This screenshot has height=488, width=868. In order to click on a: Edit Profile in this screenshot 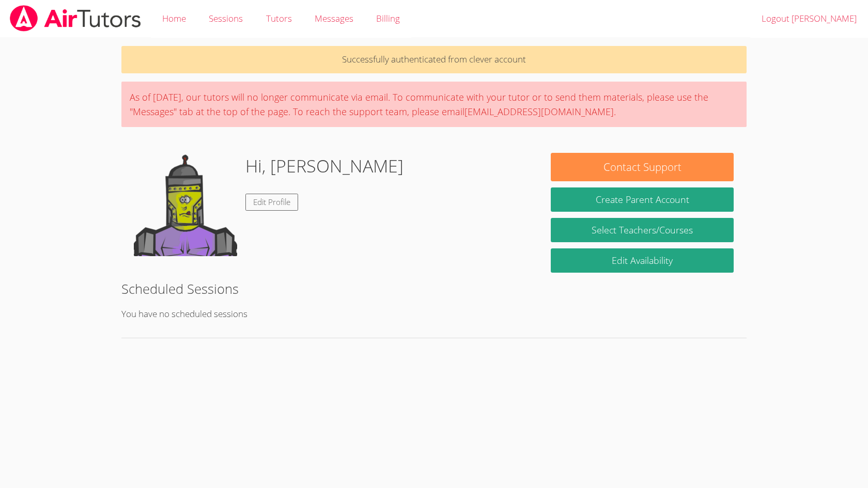, I will do `click(272, 202)`.